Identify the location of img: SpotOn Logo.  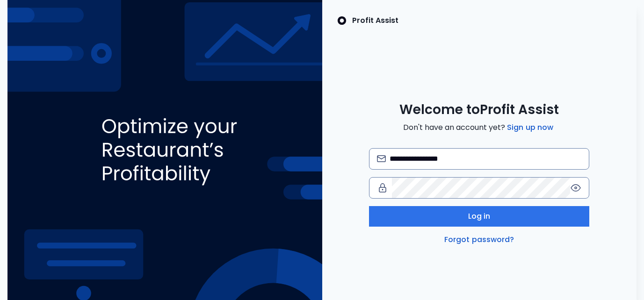
(342, 21).